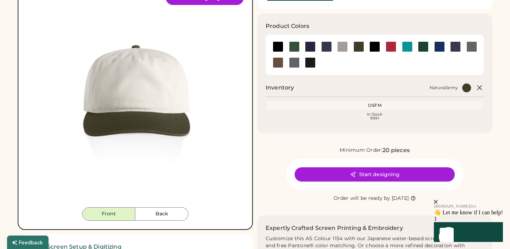 This screenshot has height=249, width=510. What do you see at coordinates (109, 214) in the screenshot?
I see `button: Front` at bounding box center [109, 214].